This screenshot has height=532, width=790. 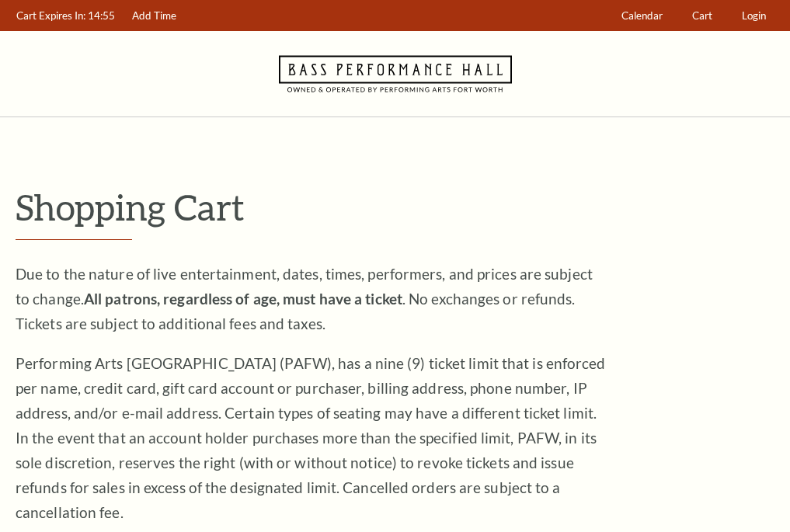 I want to click on strong: All patrons, regardless of age, must have a ticket, so click(x=243, y=298).